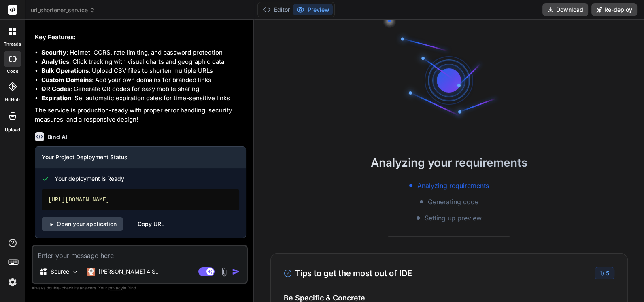 The width and height of the screenshot is (644, 302). Describe the element at coordinates (144, 89) in the screenshot. I see `li: : Generate QR codes for easy mobile sharing` at that location.